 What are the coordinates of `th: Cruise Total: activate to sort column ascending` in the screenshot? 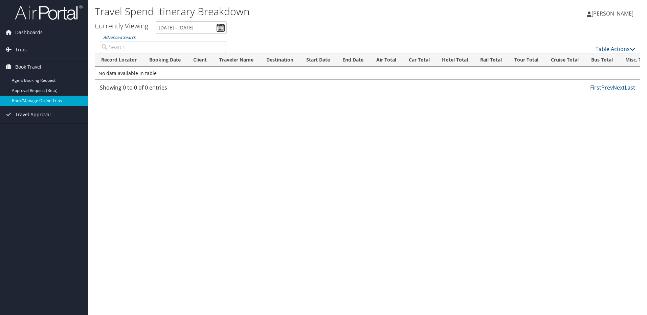 It's located at (564, 60).